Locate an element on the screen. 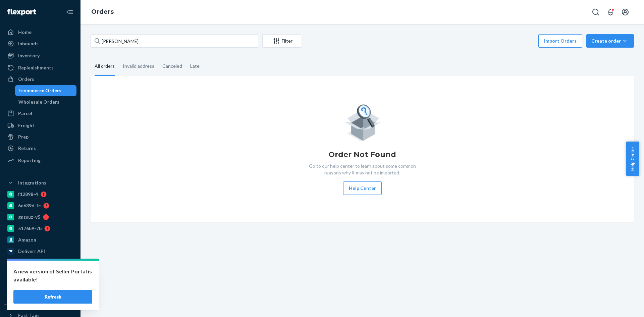 The width and height of the screenshot is (644, 317). div: Canceled is located at coordinates (172, 66).